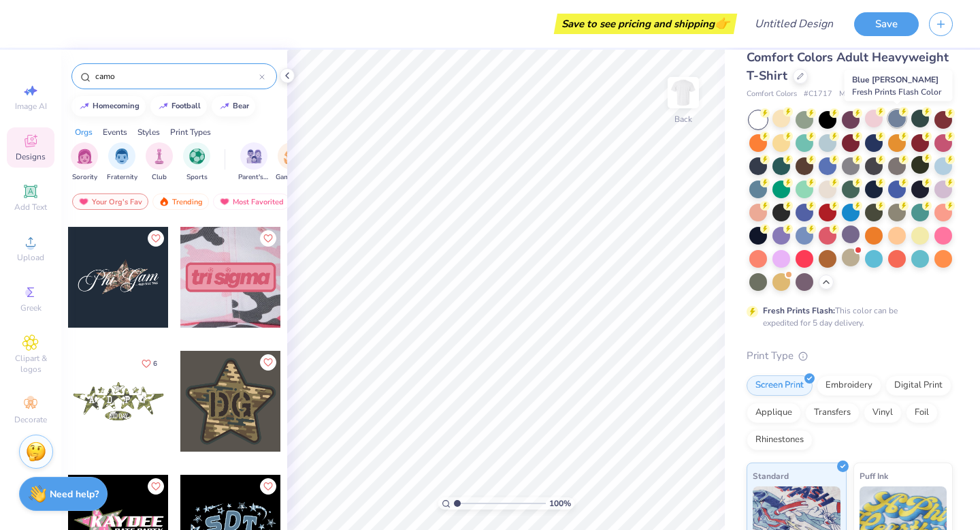 The width and height of the screenshot is (980, 530). Describe the element at coordinates (159, 177) in the screenshot. I see `span: Club` at that location.